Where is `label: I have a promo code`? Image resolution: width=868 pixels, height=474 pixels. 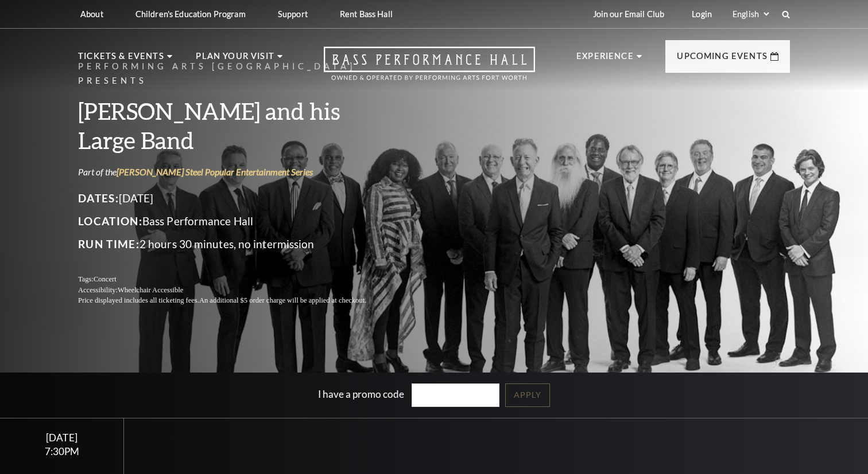
label: I have a promo code is located at coordinates (361, 394).